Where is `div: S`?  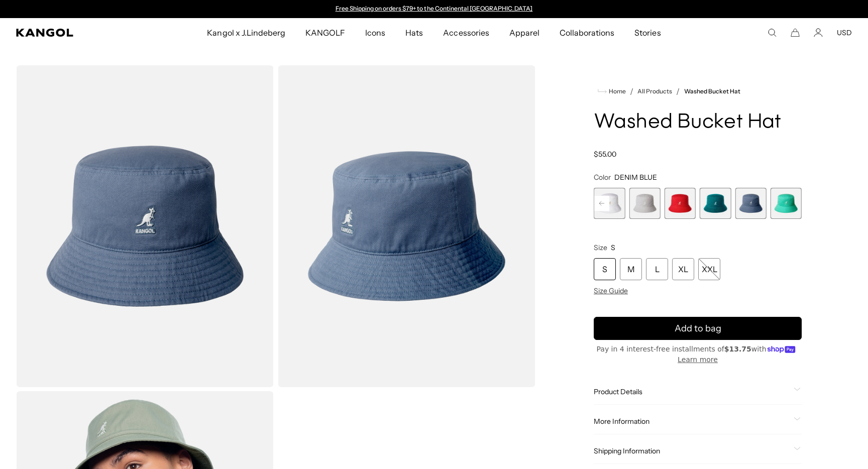 div: S is located at coordinates (605, 269).